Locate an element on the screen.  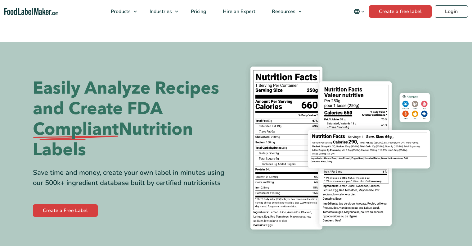
span: Compliant is located at coordinates (76, 129).